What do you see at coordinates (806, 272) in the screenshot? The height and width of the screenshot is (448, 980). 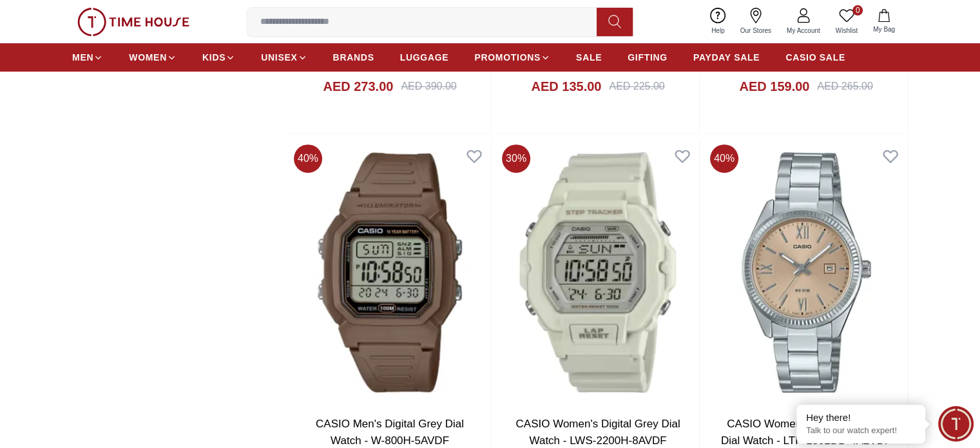 I see `img: CASIO Women's Analog Orange Dial Watch - LTP-1302DD-4A2VDF` at bounding box center [806, 272].